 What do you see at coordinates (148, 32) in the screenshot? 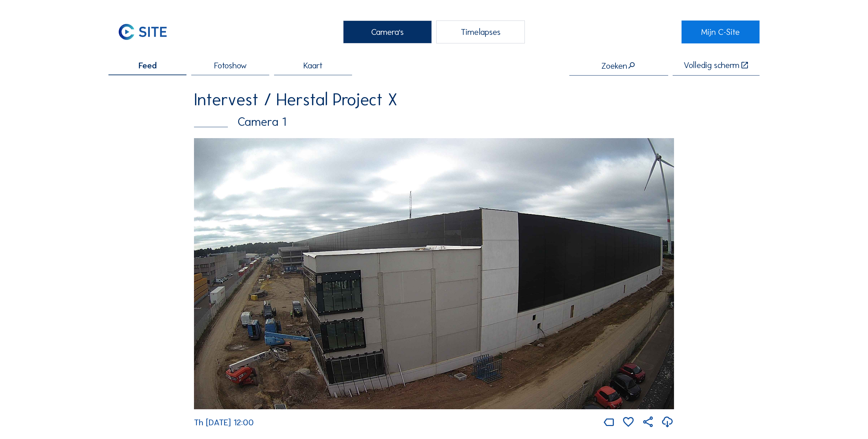
I see `a: C-SITE Logo` at bounding box center [148, 32].